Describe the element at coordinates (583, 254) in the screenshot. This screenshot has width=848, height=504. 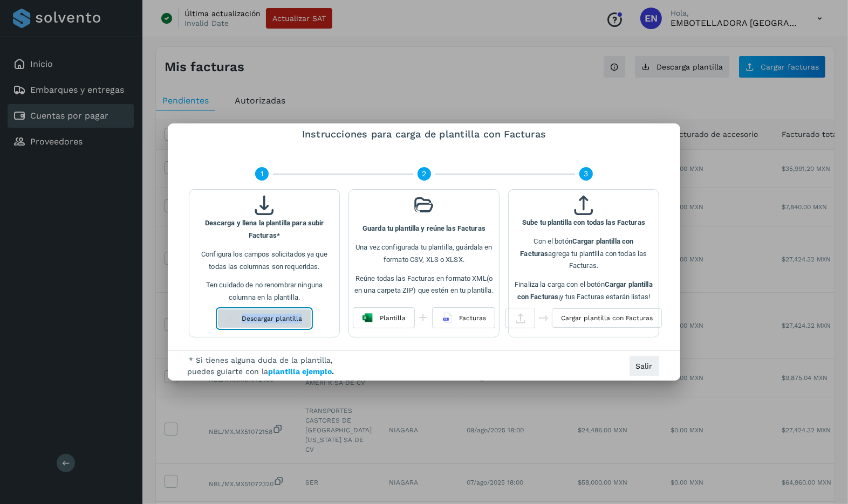
I see `span: Con el botón agrega tu plantilla con todas las Facturas.` at that location.